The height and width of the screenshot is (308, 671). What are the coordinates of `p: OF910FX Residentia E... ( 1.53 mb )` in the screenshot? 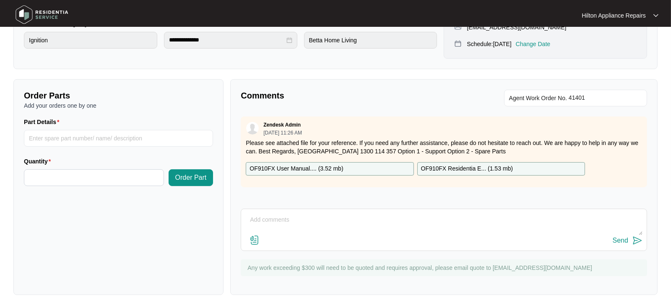 It's located at (467, 169).